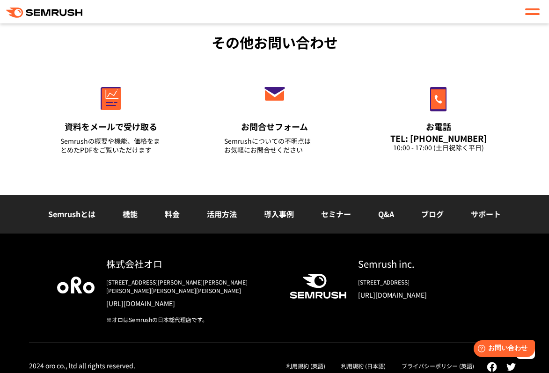  I want to click on a: 機能, so click(130, 214).